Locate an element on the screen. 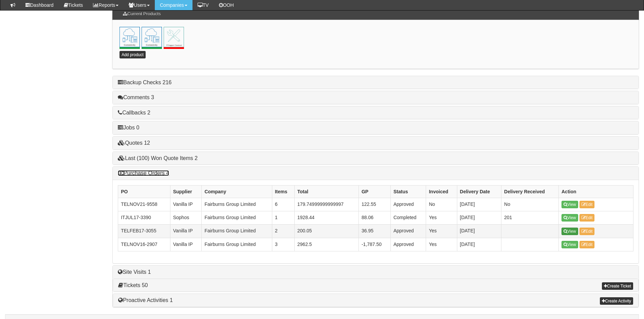 This screenshot has width=644, height=319. th: Action is located at coordinates (596, 191).